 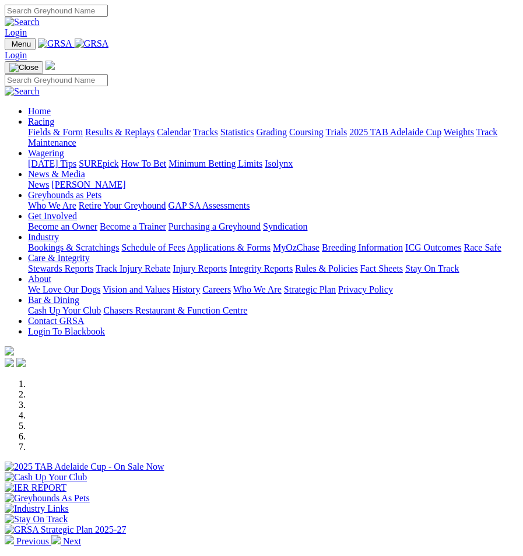 I want to click on a: Isolynx, so click(x=279, y=163).